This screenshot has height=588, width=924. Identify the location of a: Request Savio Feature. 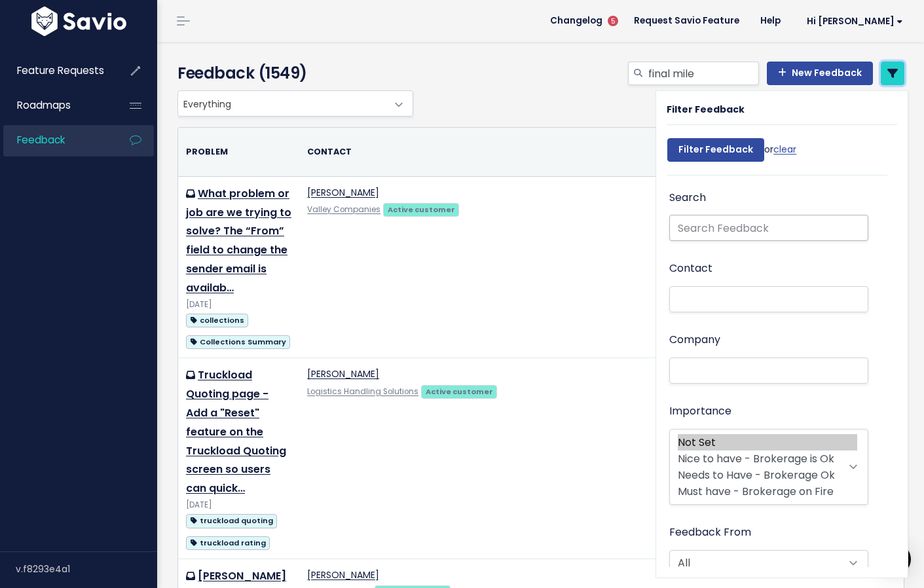
(686, 21).